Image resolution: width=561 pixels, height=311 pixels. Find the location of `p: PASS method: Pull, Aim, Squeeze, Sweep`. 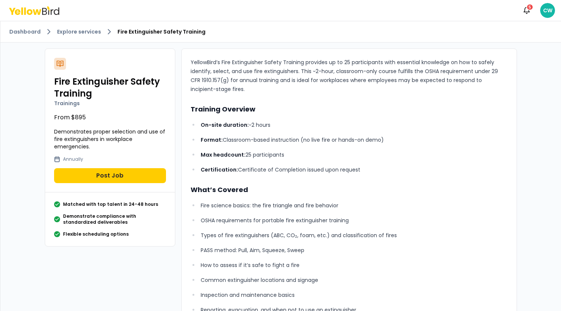

p: PASS method: Pull, Aim, Squeeze, Sweep is located at coordinates (354, 250).